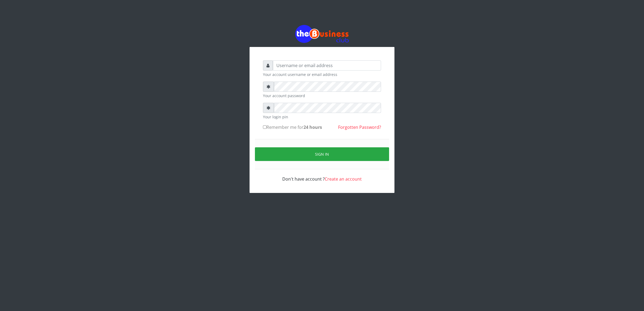 The image size is (644, 311). What do you see at coordinates (322, 176) in the screenshot?
I see `div: Don't have account ?` at bounding box center [322, 176].